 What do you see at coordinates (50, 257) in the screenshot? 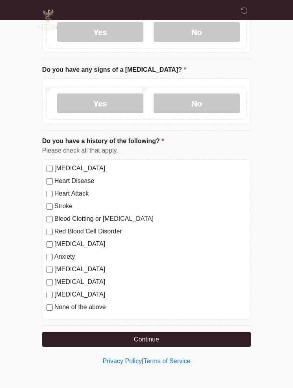
I see `input: Anxiety` at bounding box center [50, 257].